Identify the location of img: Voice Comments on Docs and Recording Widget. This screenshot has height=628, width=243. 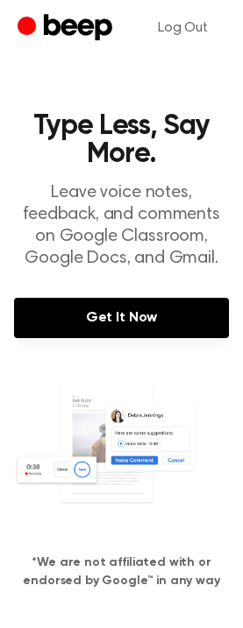
(121, 455).